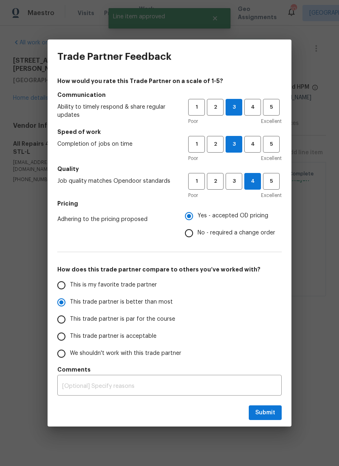 This screenshot has height=466, width=339. I want to click on span: Ability to timely respond & share regular updates, so click(116, 111).